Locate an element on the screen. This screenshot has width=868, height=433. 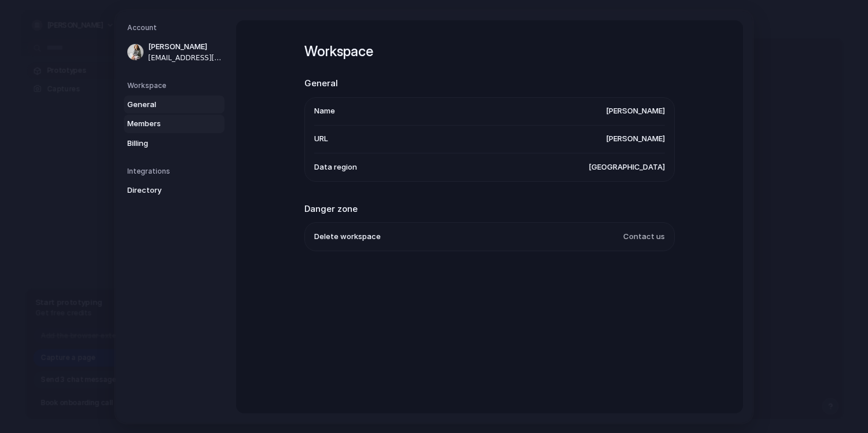
span: Billing is located at coordinates (164, 143).